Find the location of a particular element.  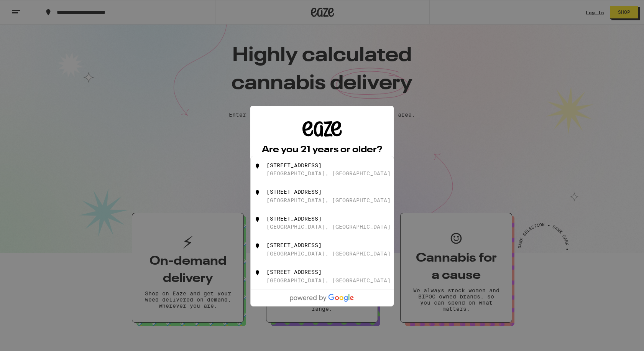

img: 831 Laurel St is located at coordinates (257, 220).